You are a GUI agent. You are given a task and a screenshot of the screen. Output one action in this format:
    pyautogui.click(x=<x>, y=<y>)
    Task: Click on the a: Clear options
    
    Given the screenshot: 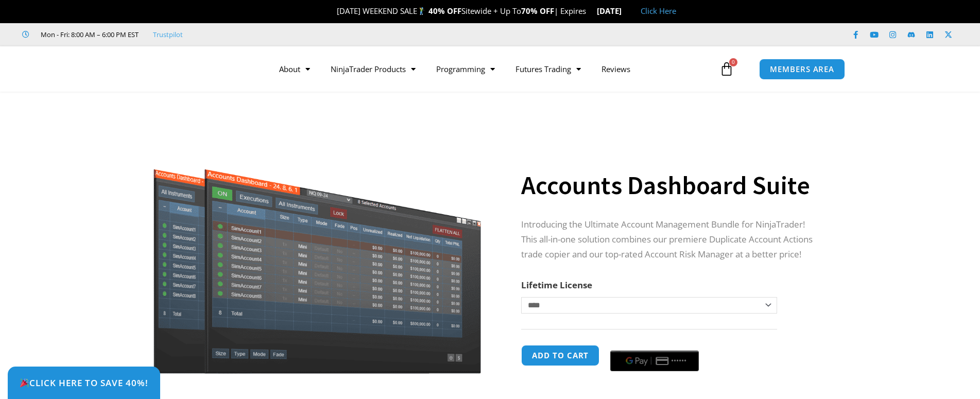 What is the action you would take?
    pyautogui.click(x=529, y=323)
    